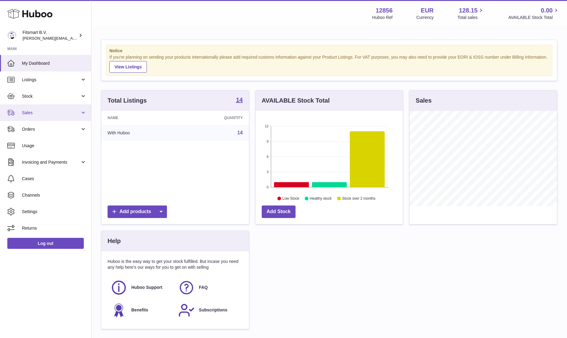 This screenshot has width=567, height=338. What do you see at coordinates (54, 195) in the screenshot?
I see `span: Channels` at bounding box center [54, 195].